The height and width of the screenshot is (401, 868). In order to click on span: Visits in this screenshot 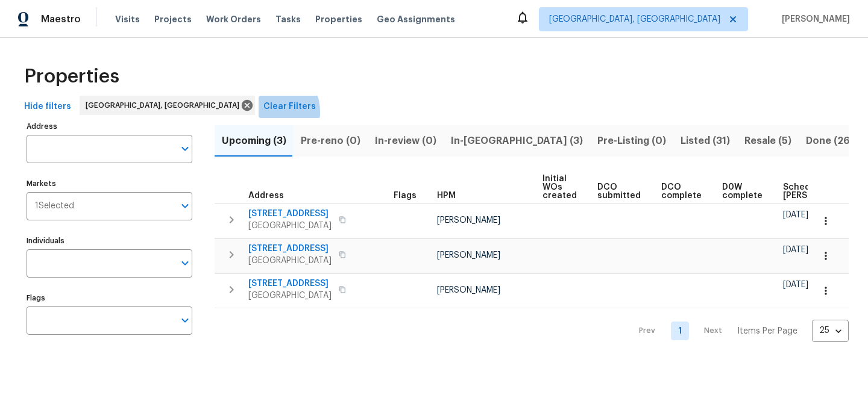, I will do `click(127, 20)`.